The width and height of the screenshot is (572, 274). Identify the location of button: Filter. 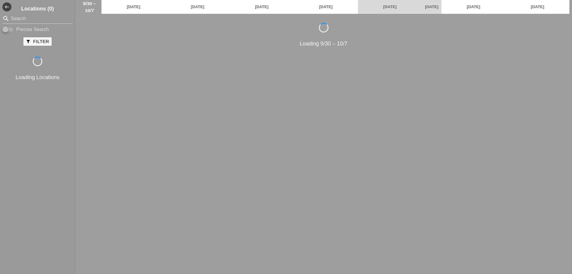
(37, 41).